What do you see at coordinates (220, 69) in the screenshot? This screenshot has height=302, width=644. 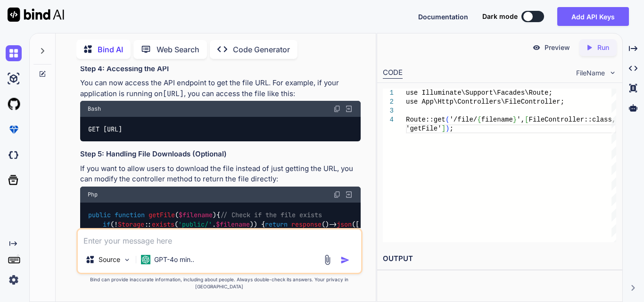 I see `h3: Step 4: Accessing the API` at bounding box center [220, 69].